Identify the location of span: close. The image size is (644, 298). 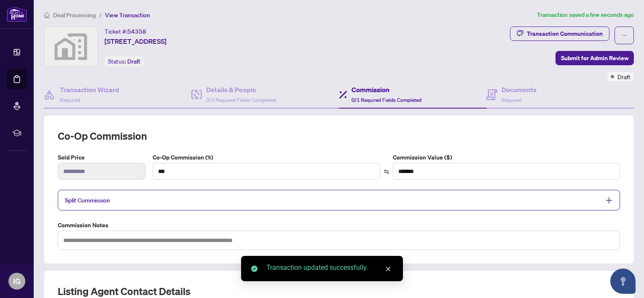
(388, 269).